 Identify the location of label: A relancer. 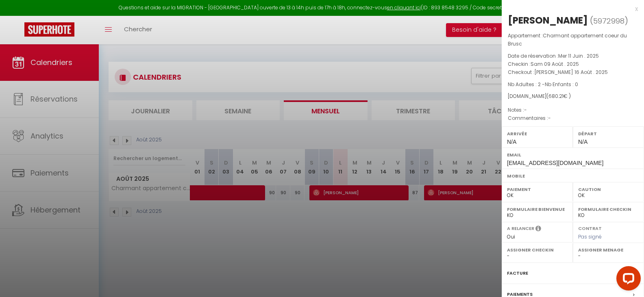
(520, 228).